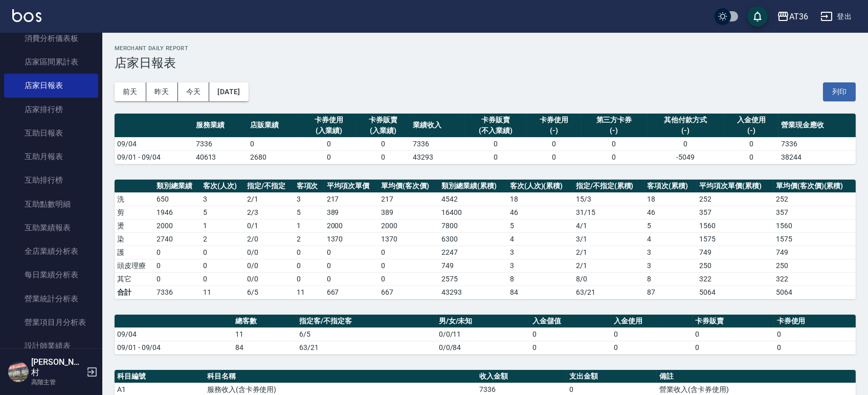  Describe the element at coordinates (51, 275) in the screenshot. I see `a: 每日業績分析表` at that location.